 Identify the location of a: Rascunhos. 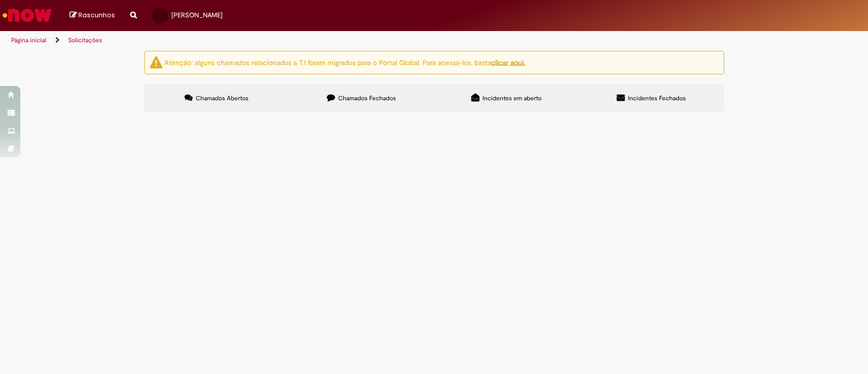
(92, 16).